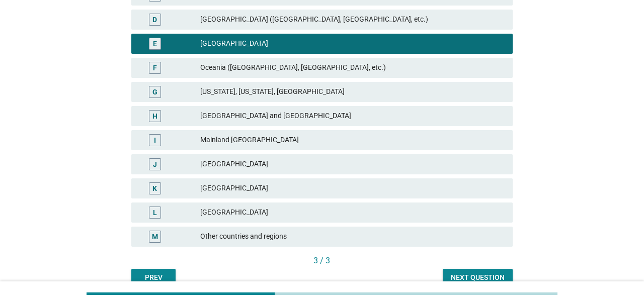 The width and height of the screenshot is (644, 306). I want to click on div: Next question, so click(478, 277).